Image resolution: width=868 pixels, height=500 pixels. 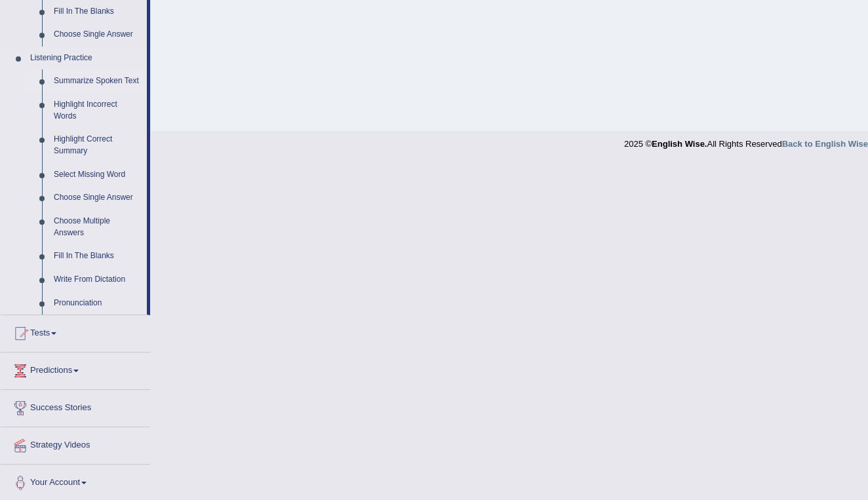 What do you see at coordinates (679, 143) in the screenshot?
I see `strong: English Wise.` at bounding box center [679, 143].